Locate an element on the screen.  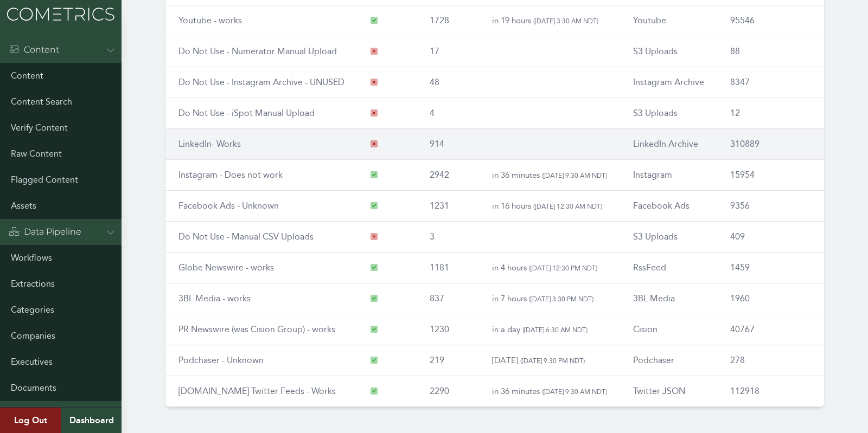
a: Do Not Use - Numerator Manual Upload is located at coordinates (258, 51).